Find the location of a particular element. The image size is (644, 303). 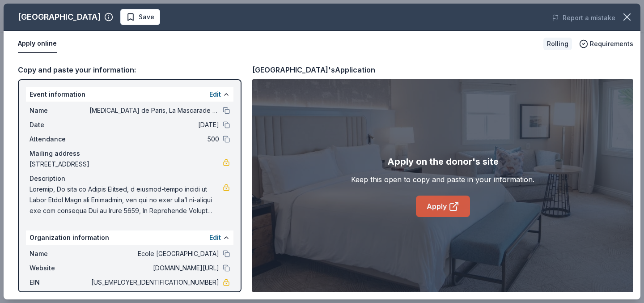

a: Apply is located at coordinates (443, 206).